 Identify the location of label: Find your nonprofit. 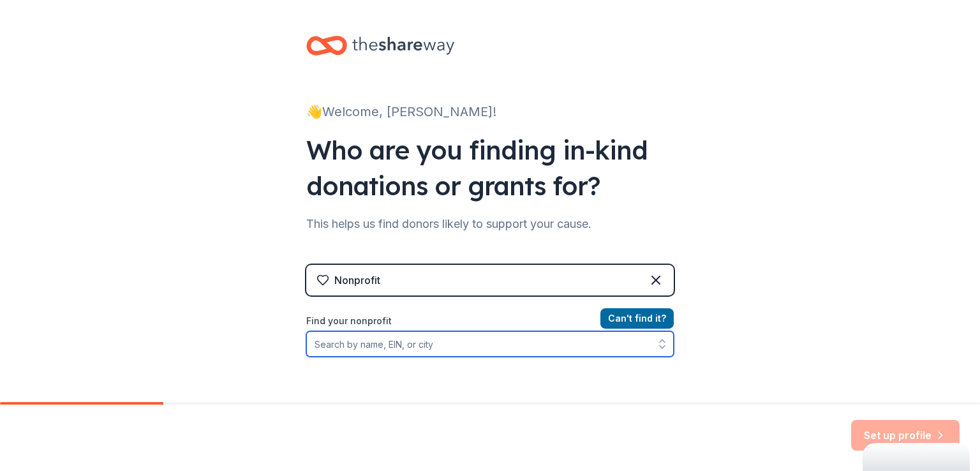
(490, 321).